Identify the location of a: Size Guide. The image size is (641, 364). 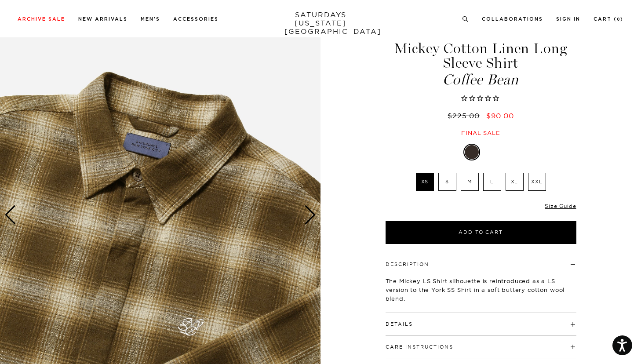
(560, 206).